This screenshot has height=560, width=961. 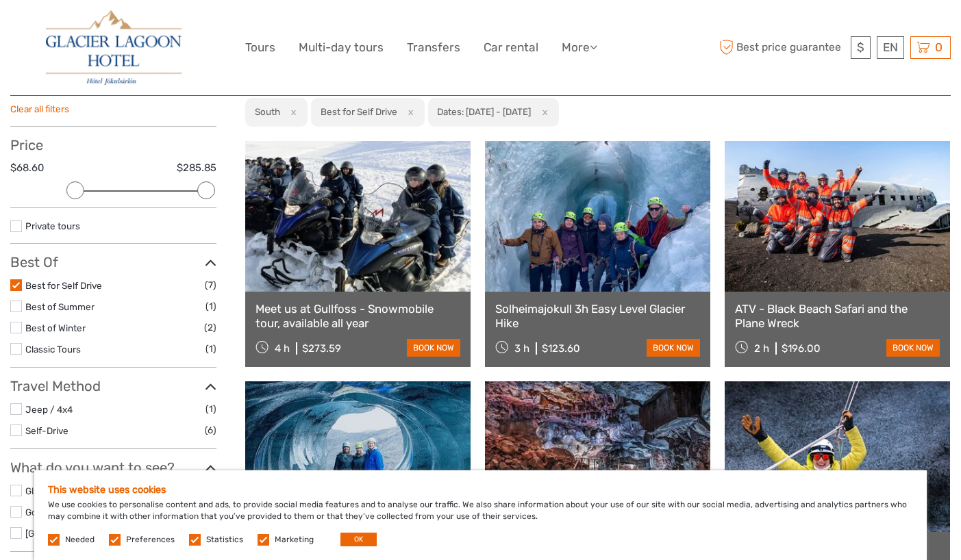 I want to click on label: Preferences, so click(x=150, y=539).